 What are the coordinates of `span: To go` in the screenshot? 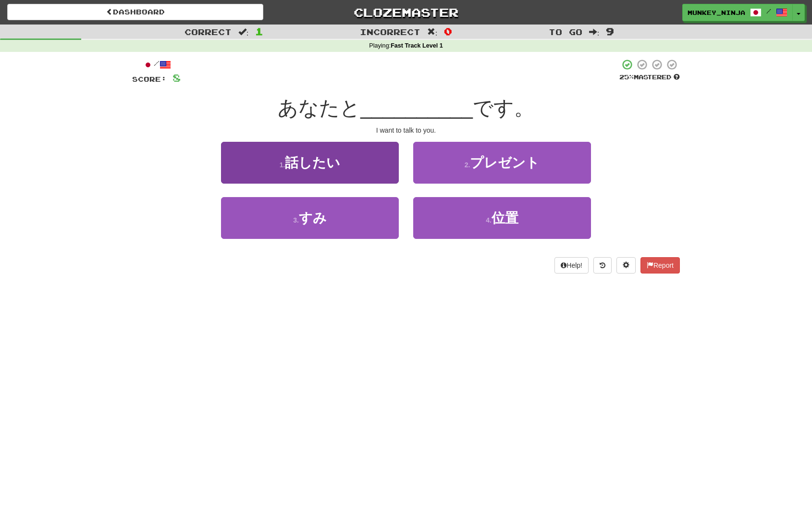 It's located at (565, 32).